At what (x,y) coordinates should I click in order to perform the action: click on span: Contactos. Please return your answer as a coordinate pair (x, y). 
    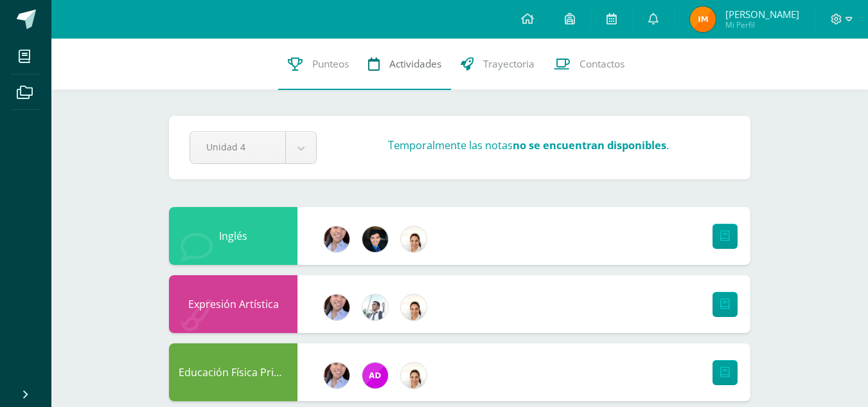
    Looking at the image, I should click on (602, 64).